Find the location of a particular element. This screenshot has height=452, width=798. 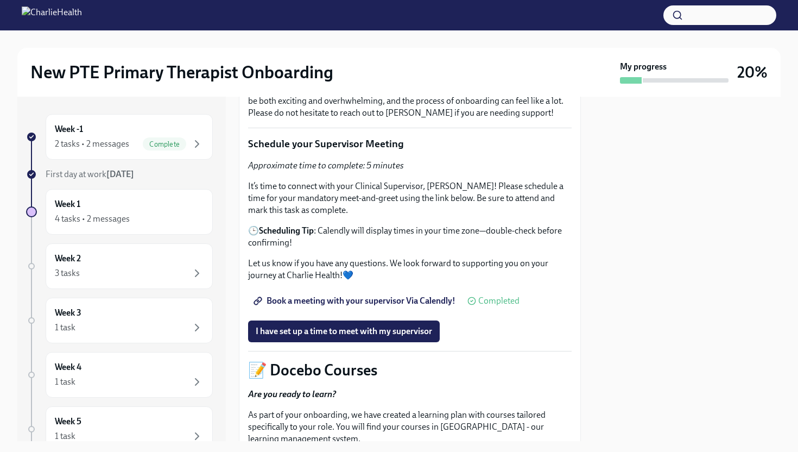

a: Week 14 tasks • 2 messages is located at coordinates (119, 212).